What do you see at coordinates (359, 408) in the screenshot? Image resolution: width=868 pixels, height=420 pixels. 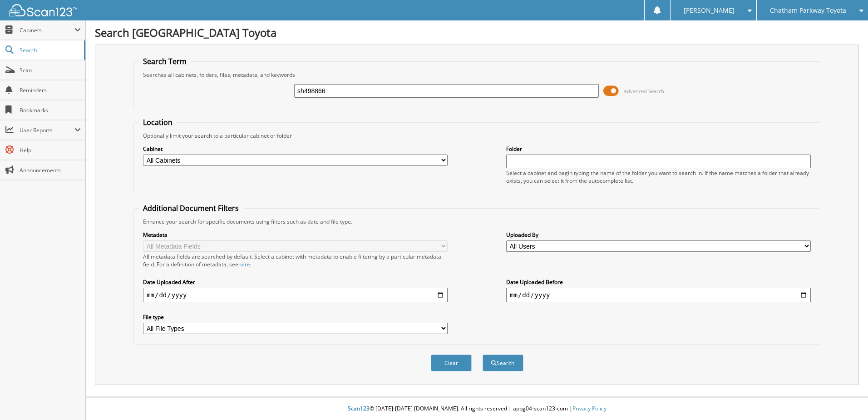 I see `span: Scan123` at bounding box center [359, 408].